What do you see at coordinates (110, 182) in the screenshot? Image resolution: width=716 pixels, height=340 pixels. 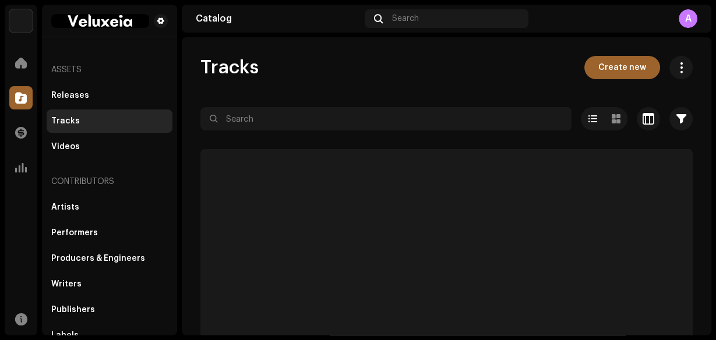 I see `div: Contributors` at bounding box center [110, 182].